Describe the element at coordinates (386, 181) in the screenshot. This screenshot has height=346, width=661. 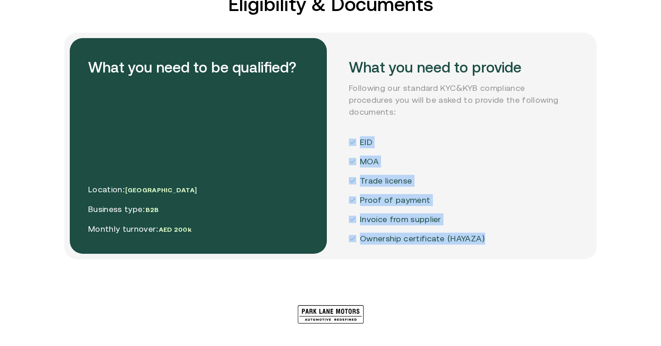
I see `p: Trade license` at that location.